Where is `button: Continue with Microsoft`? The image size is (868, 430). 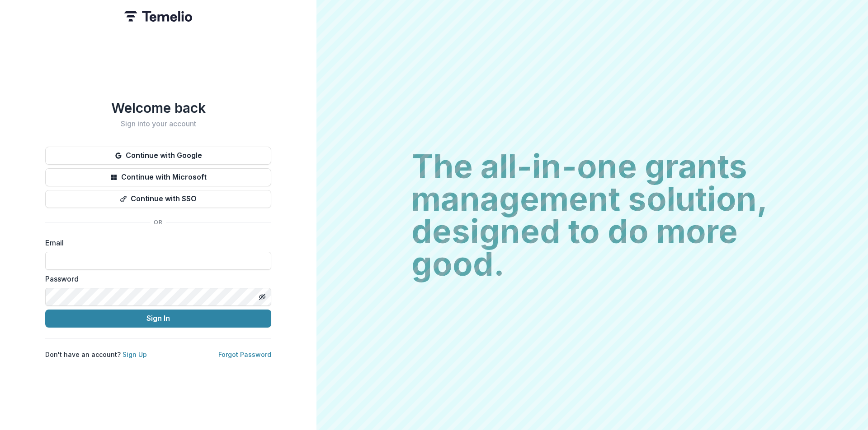 button: Continue with Microsoft is located at coordinates (158, 177).